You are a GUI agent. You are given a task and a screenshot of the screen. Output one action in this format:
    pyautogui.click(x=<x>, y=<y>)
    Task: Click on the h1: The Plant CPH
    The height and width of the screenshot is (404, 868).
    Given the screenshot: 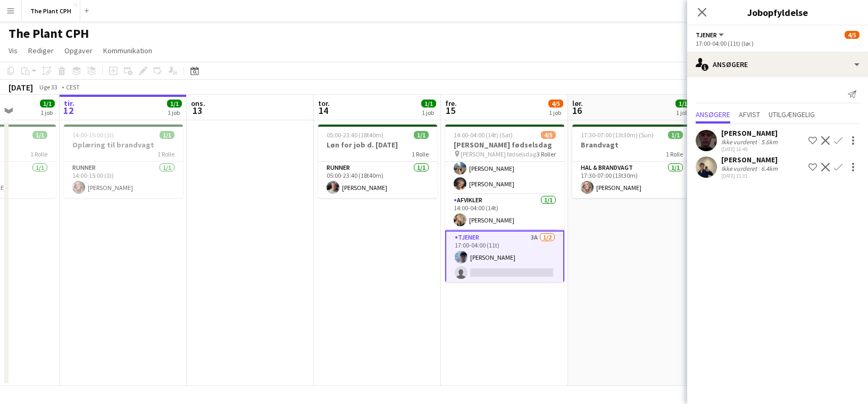 What is the action you would take?
    pyautogui.click(x=48, y=33)
    